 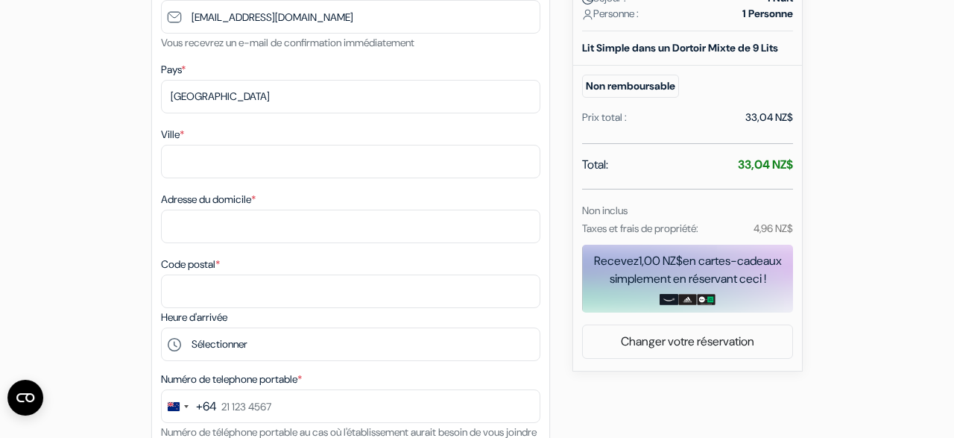 What do you see at coordinates (189, 406) in the screenshot?
I see `button: Change country, selected New Zealand (+64)` at bounding box center [189, 406].